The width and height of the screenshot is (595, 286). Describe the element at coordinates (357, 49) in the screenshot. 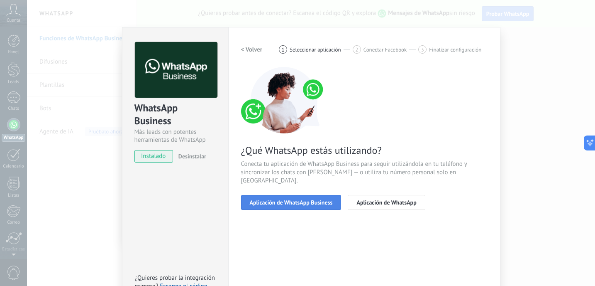

I see `span: 2` at that location.